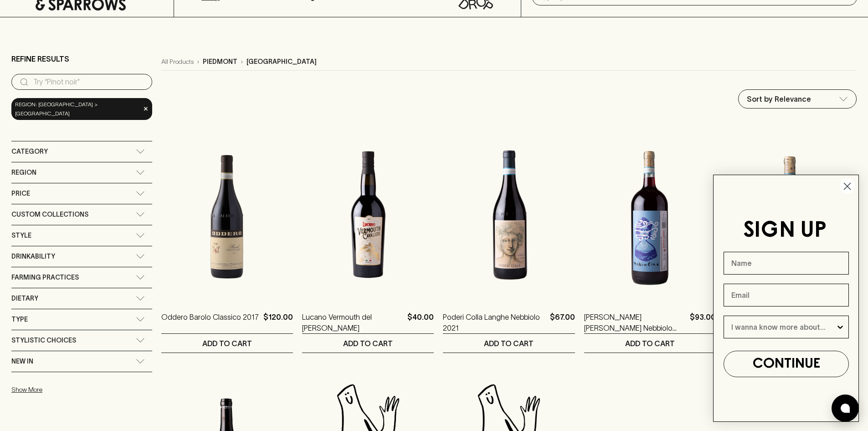  What do you see at coordinates (50, 214) in the screenshot?
I see `span: Custom Collections` at bounding box center [50, 214].